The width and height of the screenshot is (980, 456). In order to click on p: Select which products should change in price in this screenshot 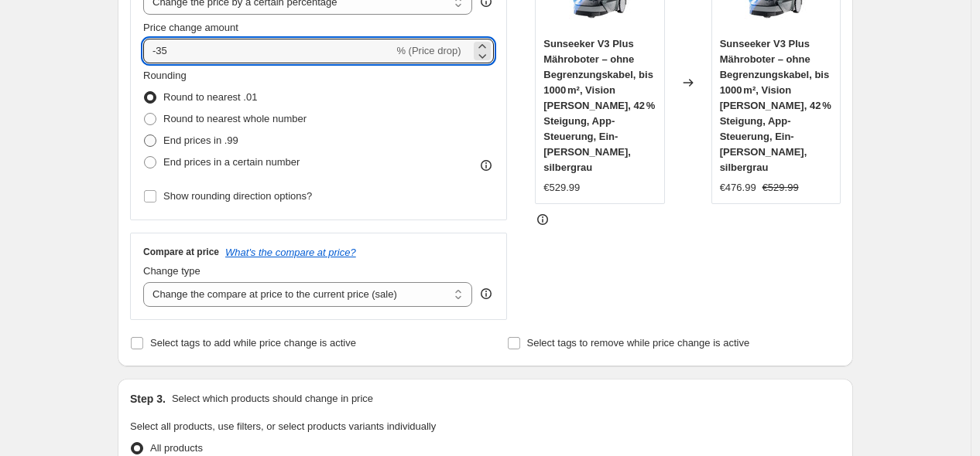, I will do `click(273, 399)`.